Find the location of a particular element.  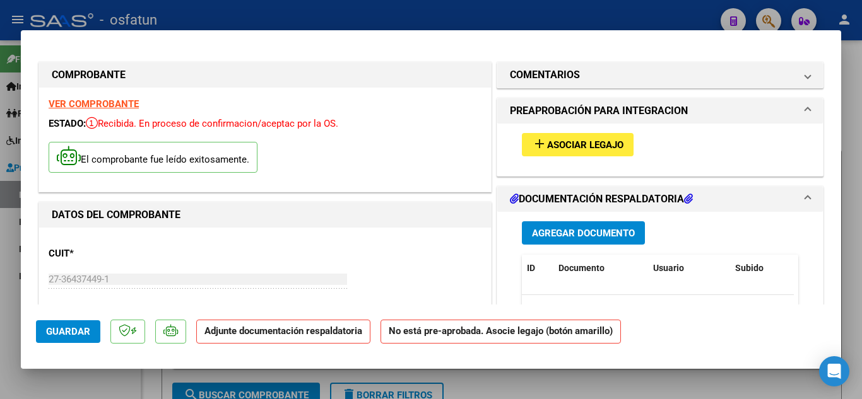

h1: COMENTARIOS is located at coordinates (545, 75).